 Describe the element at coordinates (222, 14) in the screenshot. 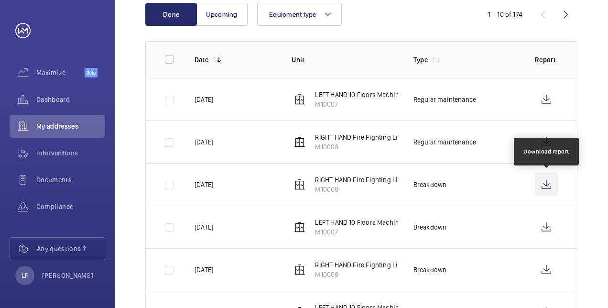

I see `button: Upcoming` at that location.